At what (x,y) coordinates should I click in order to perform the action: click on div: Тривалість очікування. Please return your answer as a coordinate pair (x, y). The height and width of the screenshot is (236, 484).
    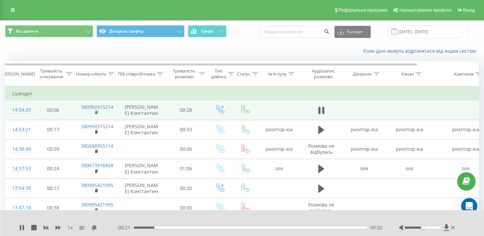
    Looking at the image, I should click on (51, 74).